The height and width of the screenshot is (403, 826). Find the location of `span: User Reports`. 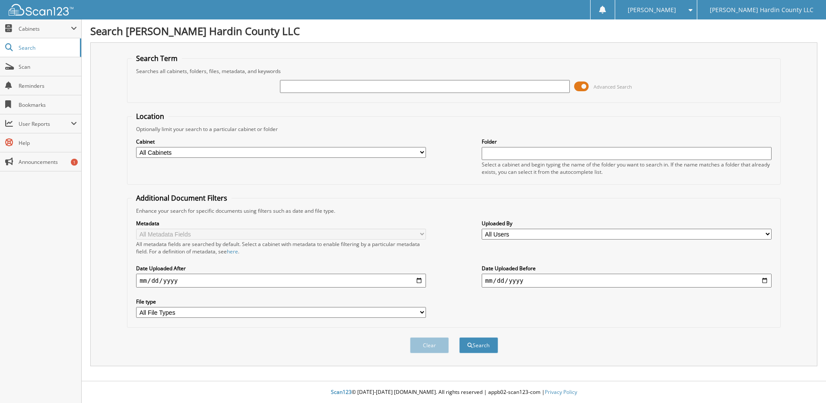

span: User Reports is located at coordinates (45, 124).